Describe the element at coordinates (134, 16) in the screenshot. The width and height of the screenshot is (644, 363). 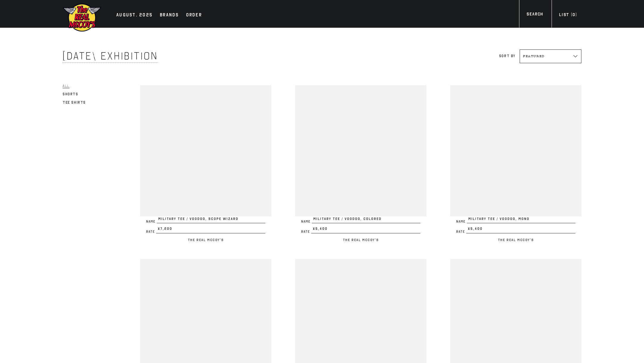
I see `a: AUGUST. 2025` at that location.